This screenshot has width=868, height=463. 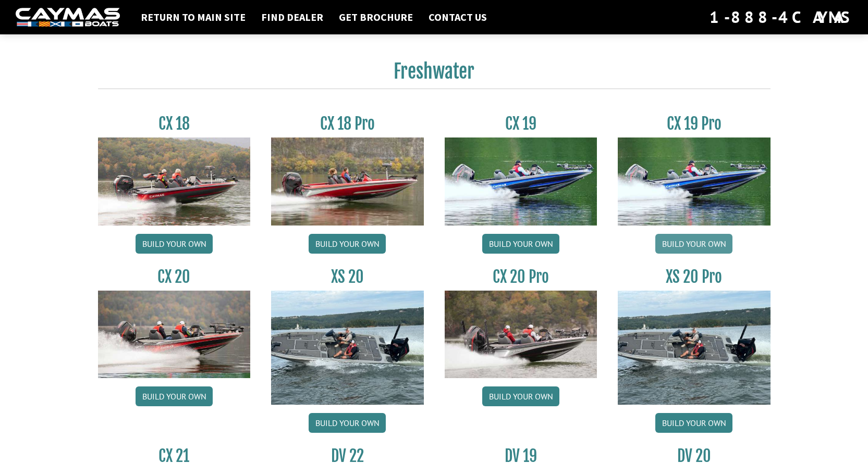 What do you see at coordinates (521, 123) in the screenshot?
I see `h3: CX 19` at bounding box center [521, 123].